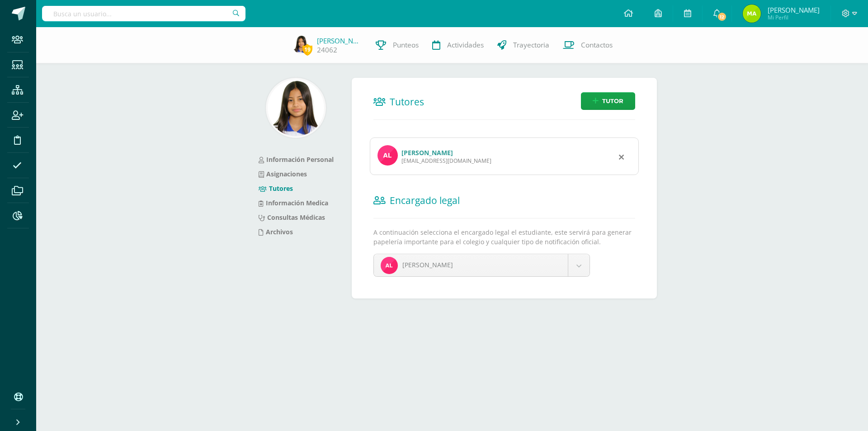 This screenshot has width=868, height=431. I want to click on img: 6b1e82ac4bc77c91773989d943013bd5.png, so click(752, 14).